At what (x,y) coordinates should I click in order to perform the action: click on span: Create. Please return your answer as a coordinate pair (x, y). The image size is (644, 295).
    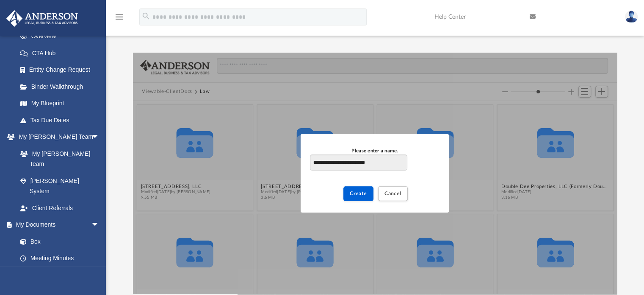
    Looking at the image, I should click on (359, 193).